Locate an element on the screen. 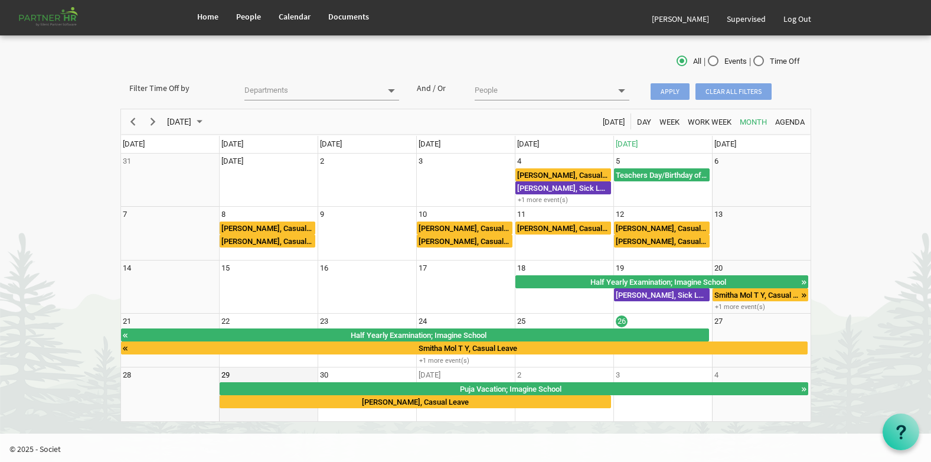  span: Work Week is located at coordinates (709, 122).